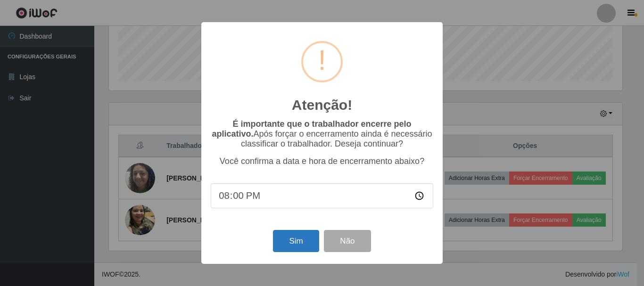 The width and height of the screenshot is (644, 286). I want to click on p: Após forçar o encerramento ainda é necessário classificar o trabalhador. Deseja continuar?, so click(322, 134).